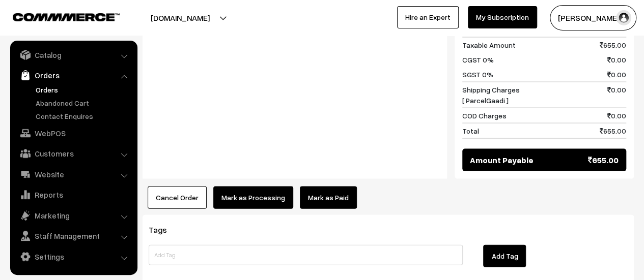 The image size is (644, 280). I want to click on span: Tags, so click(164, 230).